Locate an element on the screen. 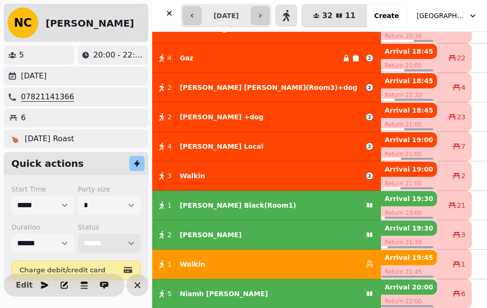 This screenshot has width=487, height=308. p: Return 22:30 is located at coordinates (409, 95).